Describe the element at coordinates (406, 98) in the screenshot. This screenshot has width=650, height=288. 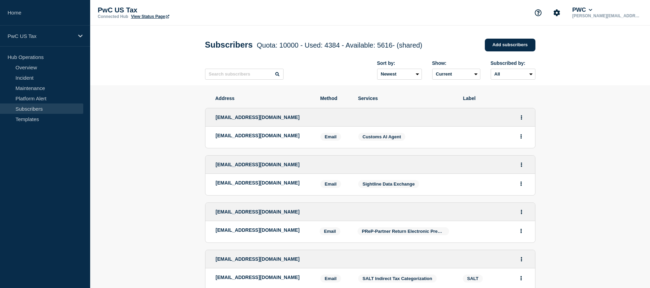
I see `span: Services` at that location.